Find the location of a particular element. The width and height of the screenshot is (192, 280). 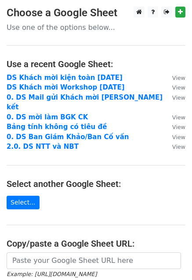

strong: 0. DS Ban Giám Khảo/Ban Cố vấn is located at coordinates (68, 137).